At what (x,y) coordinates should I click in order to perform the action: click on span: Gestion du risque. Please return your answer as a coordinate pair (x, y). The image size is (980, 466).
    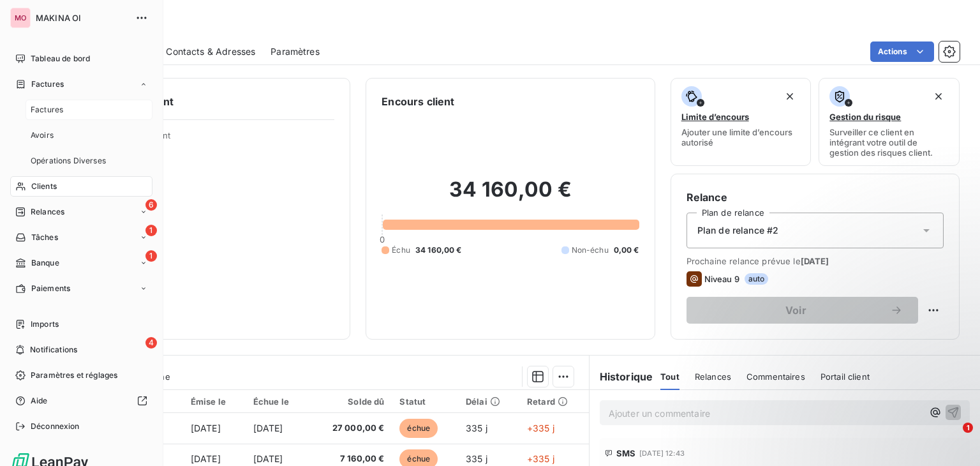
    Looking at the image, I should click on (865, 117).